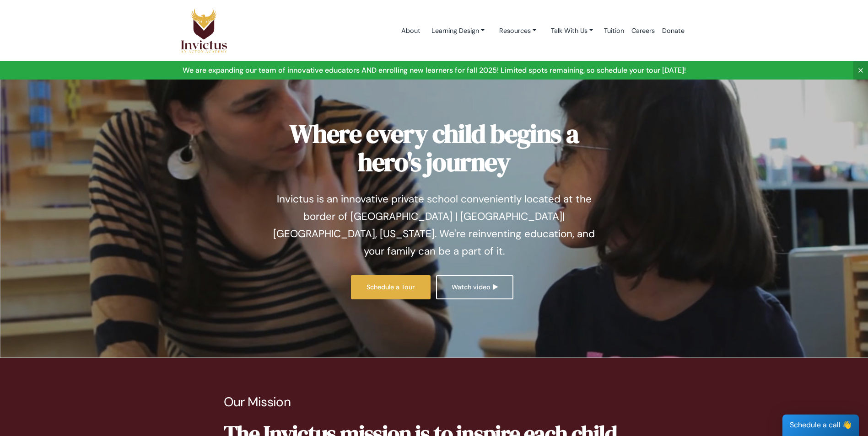  I want to click on a: Talk With Us, so click(572, 31).